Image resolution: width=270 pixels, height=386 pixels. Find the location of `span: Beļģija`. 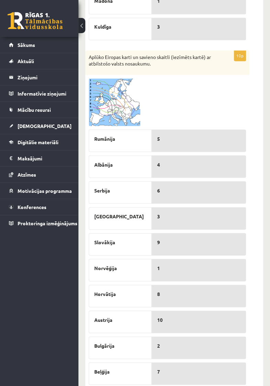

span: Beļģija is located at coordinates (102, 371).